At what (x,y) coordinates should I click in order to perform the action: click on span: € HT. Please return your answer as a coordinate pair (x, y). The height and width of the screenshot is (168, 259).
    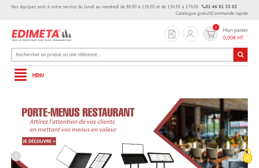
    Looking at the image, I should click on (235, 37).